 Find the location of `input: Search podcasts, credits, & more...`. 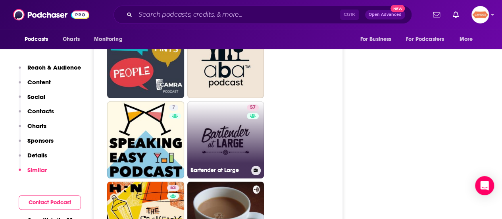

input: Search podcasts, credits, & more... is located at coordinates (238, 15).